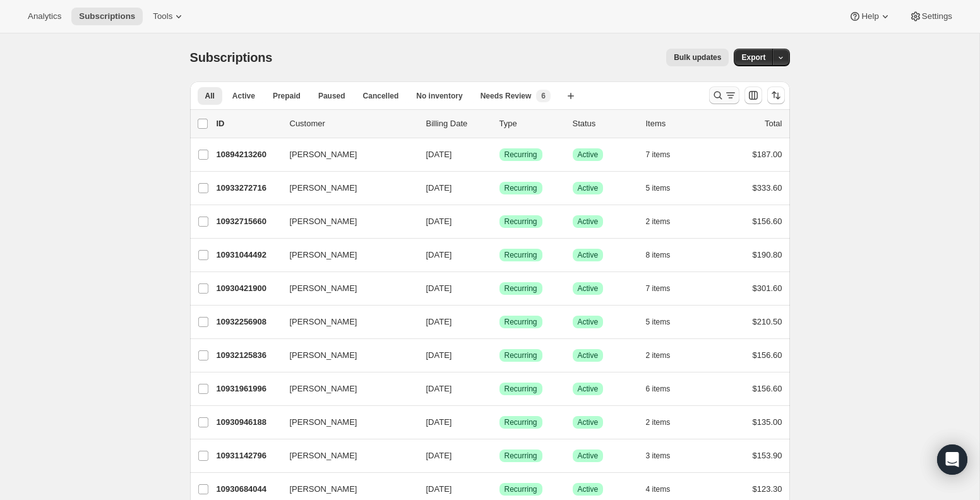 Image resolution: width=980 pixels, height=500 pixels. Describe the element at coordinates (353, 124) in the screenshot. I see `p: Customer` at that location.